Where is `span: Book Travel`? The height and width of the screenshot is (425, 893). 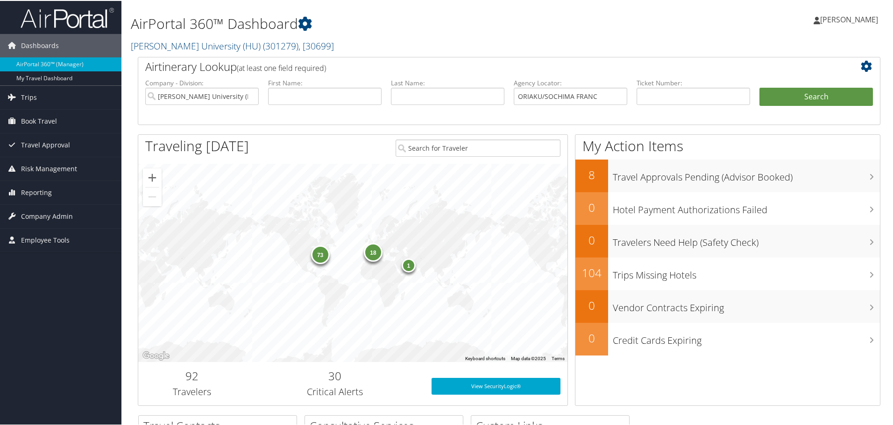 span: Book Travel is located at coordinates (39, 120).